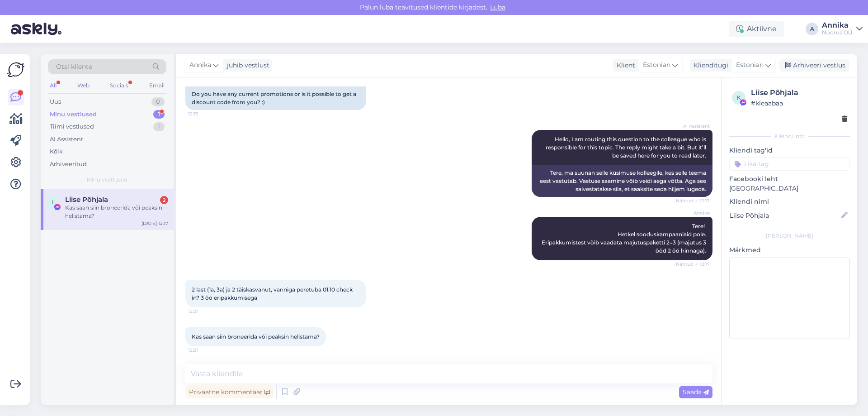 Image resolution: width=868 pixels, height=416 pixels. Describe the element at coordinates (814, 65) in the screenshot. I see `div: Arhiveeri vestlus` at that location.